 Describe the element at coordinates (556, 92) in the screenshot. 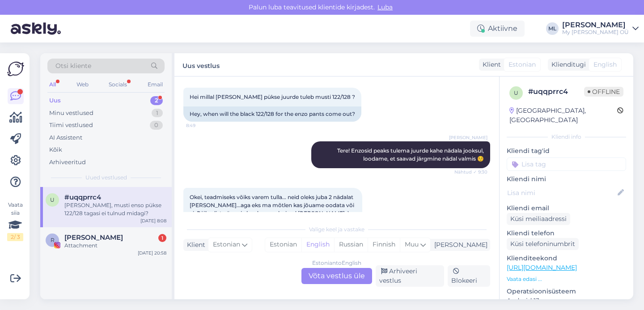

I see `div: # uqqprrc4` at that location.